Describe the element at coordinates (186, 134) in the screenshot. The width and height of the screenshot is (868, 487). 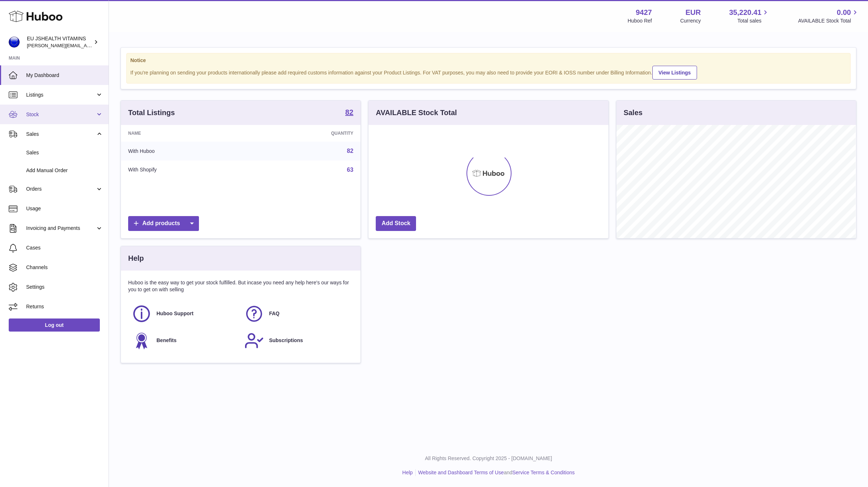
I see `th: Name` at that location.